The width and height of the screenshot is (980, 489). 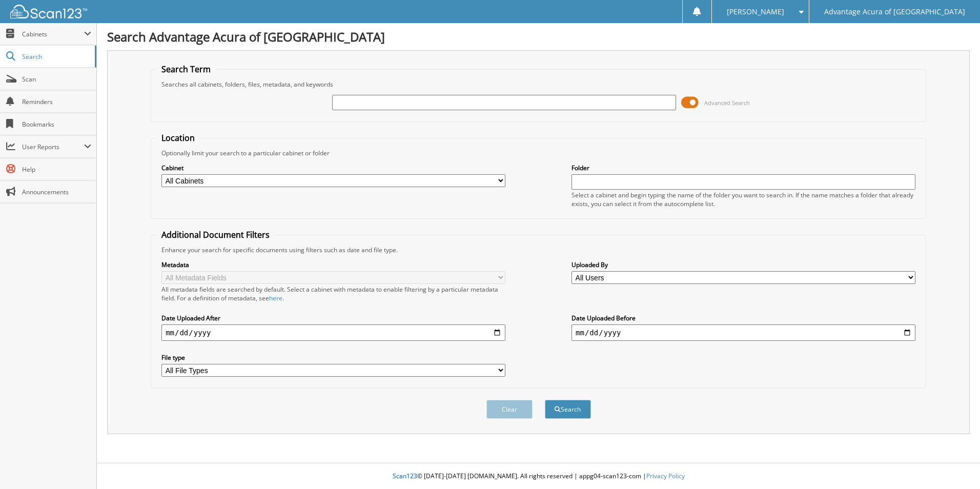 I want to click on div: All metadata fields are searched by default. Select a cabinet with metadata to enable filtering b..., so click(x=333, y=293).